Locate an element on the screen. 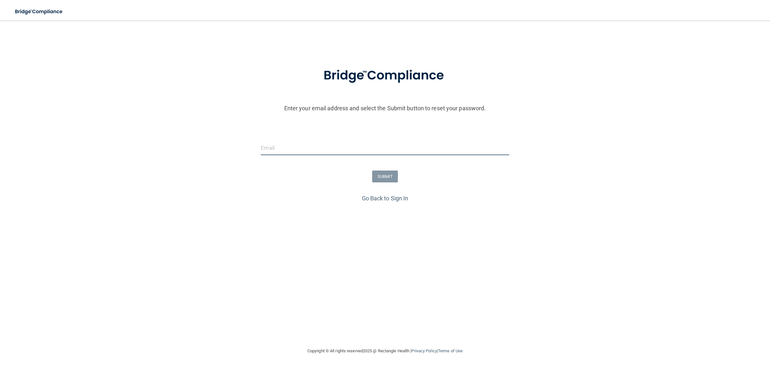 This screenshot has height=368, width=770. input: Email is located at coordinates (385, 148).